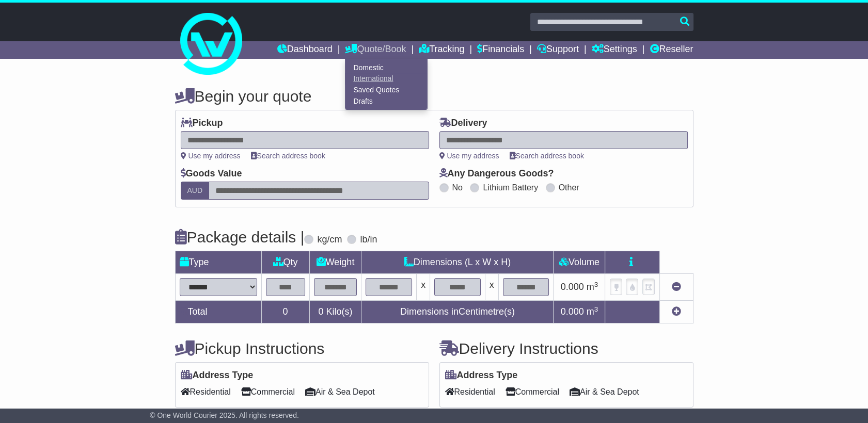  What do you see at coordinates (558, 50) in the screenshot?
I see `a: Support` at bounding box center [558, 50].